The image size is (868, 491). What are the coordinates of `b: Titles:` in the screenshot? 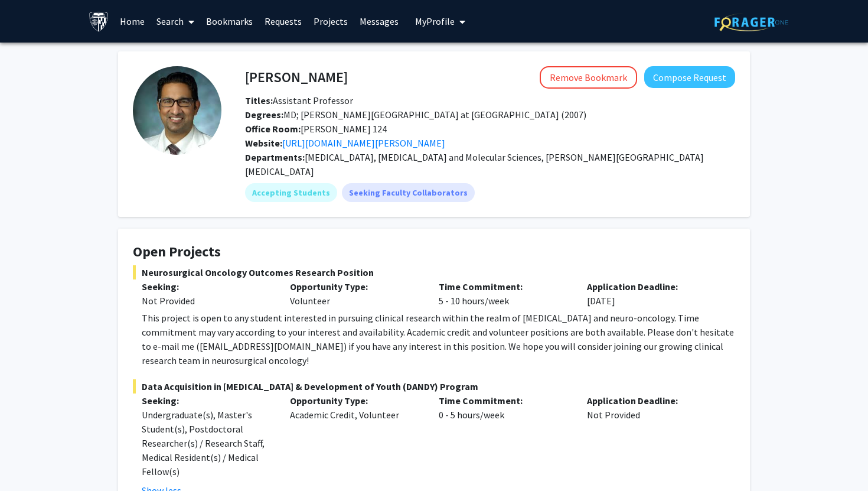 It's located at (259, 101).